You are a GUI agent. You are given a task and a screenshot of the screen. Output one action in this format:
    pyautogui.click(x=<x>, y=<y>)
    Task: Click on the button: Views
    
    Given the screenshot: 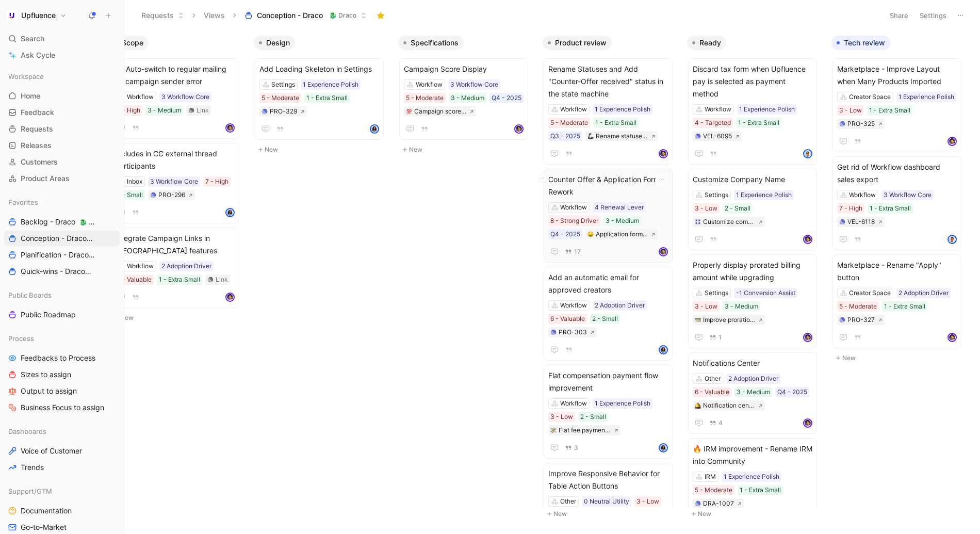 What is the action you would take?
    pyautogui.click(x=214, y=15)
    